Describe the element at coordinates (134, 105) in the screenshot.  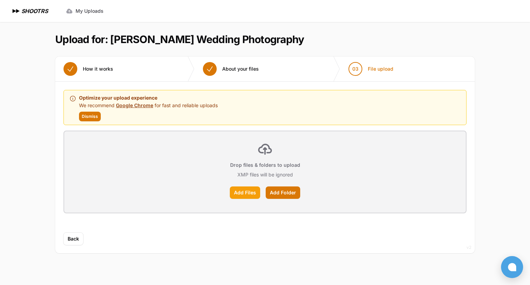
I see `a: Google Chrome` at that location.